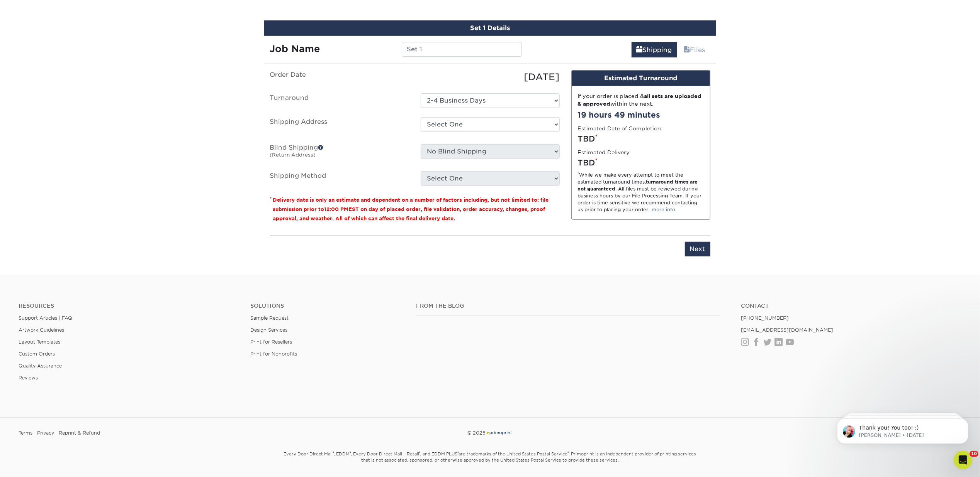  I want to click on img: Primoprint, so click(499, 433).